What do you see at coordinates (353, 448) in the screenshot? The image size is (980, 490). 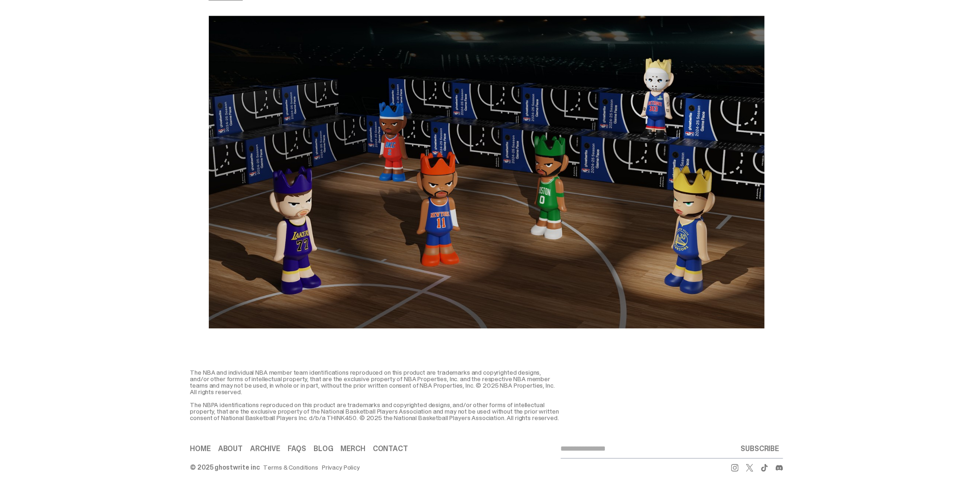 I see `a: Merch` at bounding box center [353, 448].